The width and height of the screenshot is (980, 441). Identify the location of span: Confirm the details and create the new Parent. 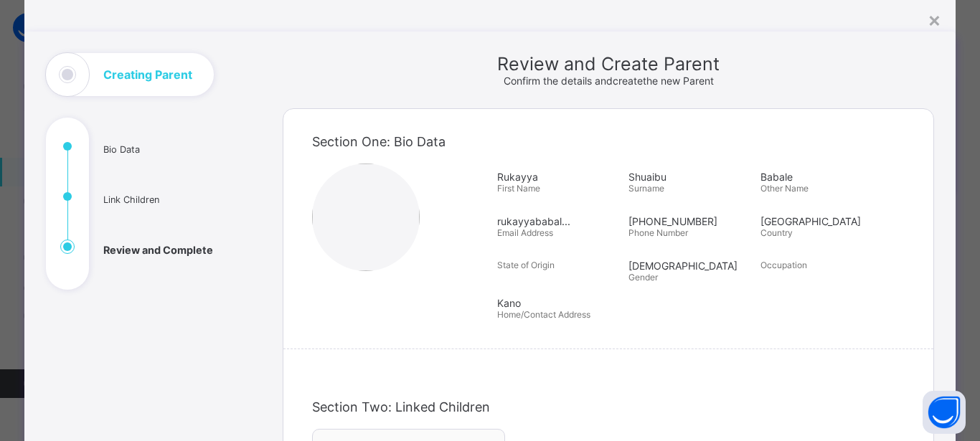
(608, 80).